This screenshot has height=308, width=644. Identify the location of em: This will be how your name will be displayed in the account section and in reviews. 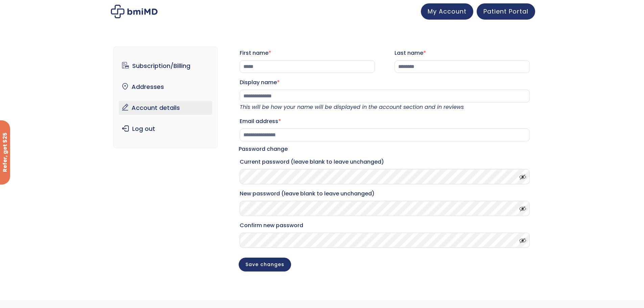
(351, 107).